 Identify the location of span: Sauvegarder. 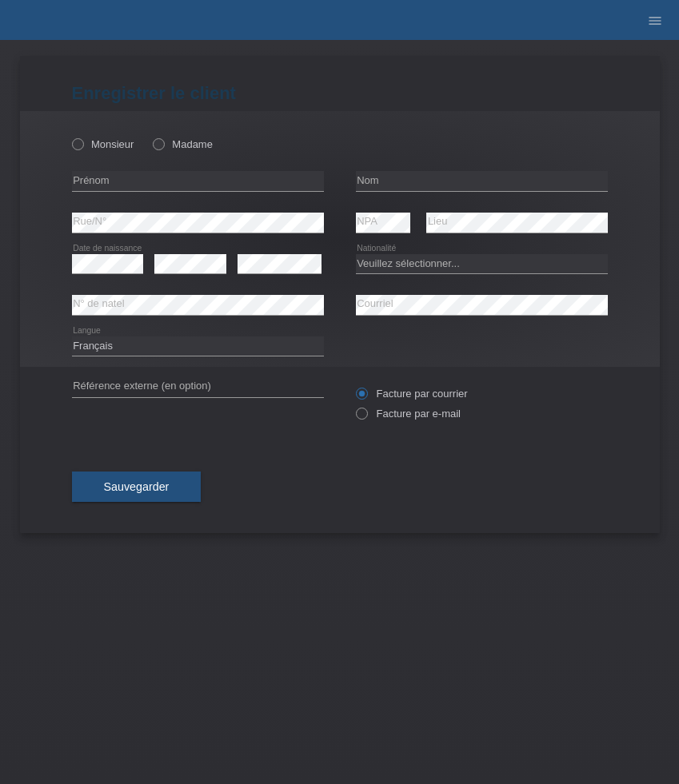
(137, 487).